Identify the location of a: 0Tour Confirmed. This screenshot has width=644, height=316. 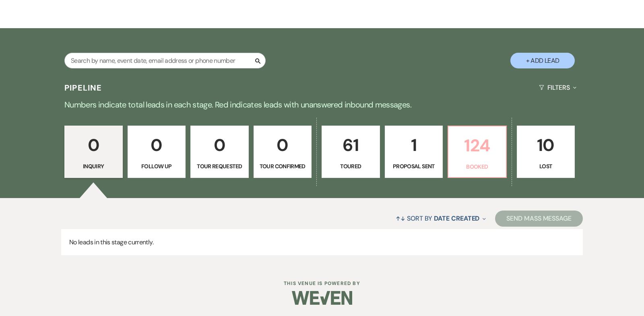
(282, 151).